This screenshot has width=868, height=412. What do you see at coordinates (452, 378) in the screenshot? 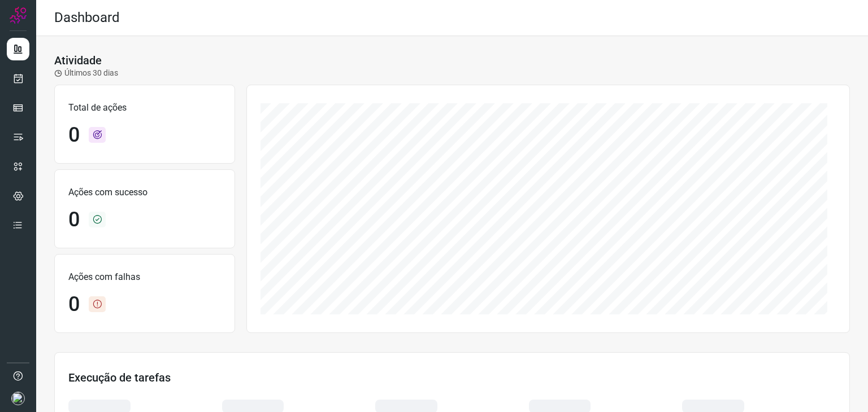
I see `h3: Execução de tarefas` at bounding box center [452, 378].